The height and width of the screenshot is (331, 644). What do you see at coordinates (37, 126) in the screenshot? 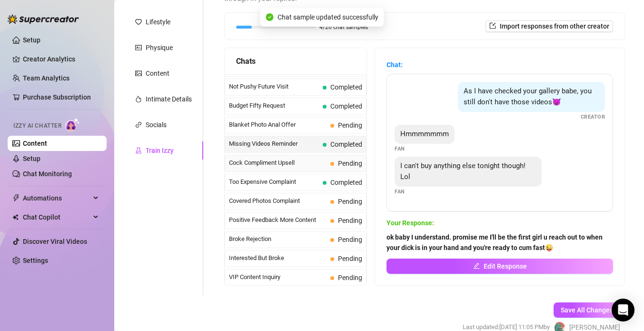
I see `span: Izzy AI Chatter` at bounding box center [37, 126].